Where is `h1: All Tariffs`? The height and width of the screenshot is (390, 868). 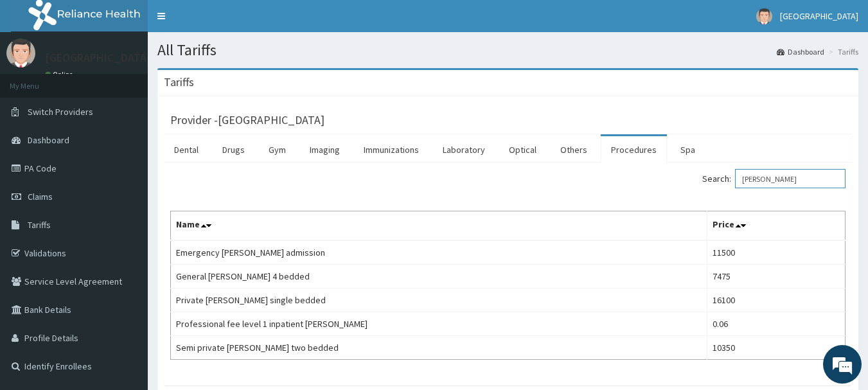
h1: All Tariffs is located at coordinates (508, 50).